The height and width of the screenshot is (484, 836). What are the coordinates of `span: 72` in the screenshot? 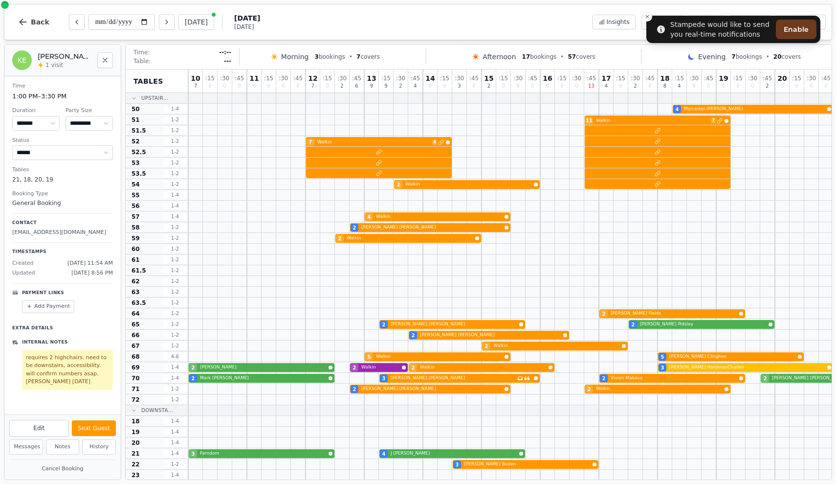 It's located at (135, 400).